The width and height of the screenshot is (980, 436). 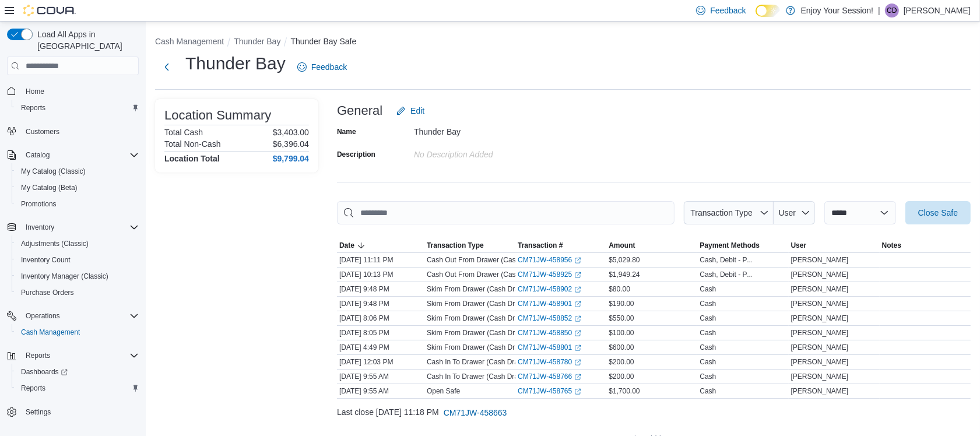 I want to click on span: Adjustments (Classic), so click(x=54, y=244).